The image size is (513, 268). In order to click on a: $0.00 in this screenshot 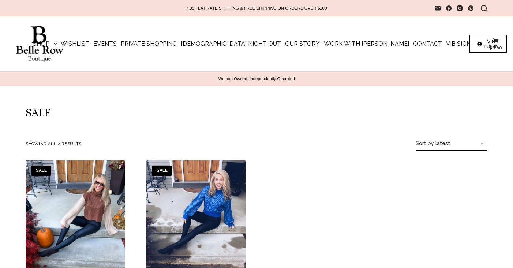, I will do `click(495, 44)`.